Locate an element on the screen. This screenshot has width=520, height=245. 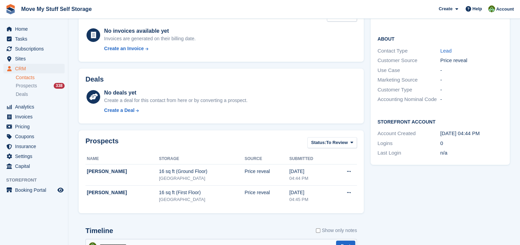
span: Subscriptions is located at coordinates (36, 49).